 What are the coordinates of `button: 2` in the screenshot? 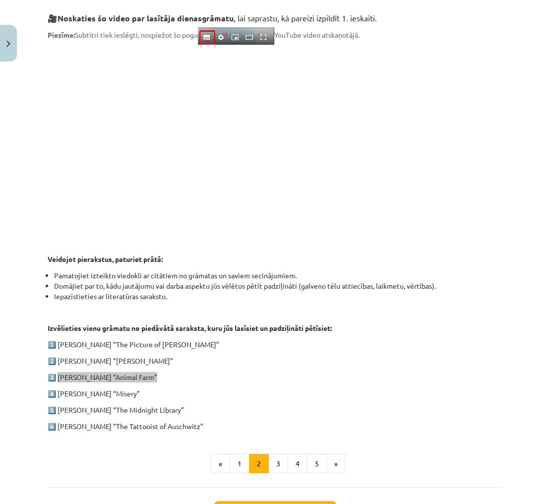 It's located at (259, 464).